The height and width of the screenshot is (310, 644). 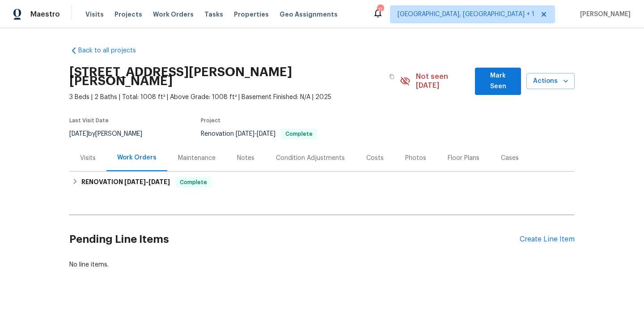 What do you see at coordinates (295, 239) in the screenshot?
I see `h2: Pending Line Items` at bounding box center [295, 239].